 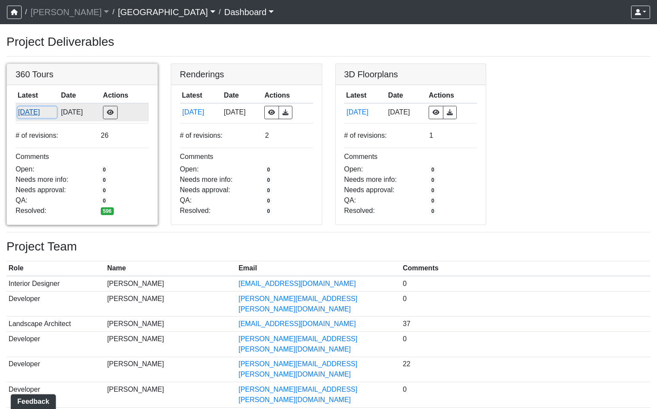 What do you see at coordinates (328, 247) in the screenshot?
I see `h3: Project Team` at bounding box center [328, 247].